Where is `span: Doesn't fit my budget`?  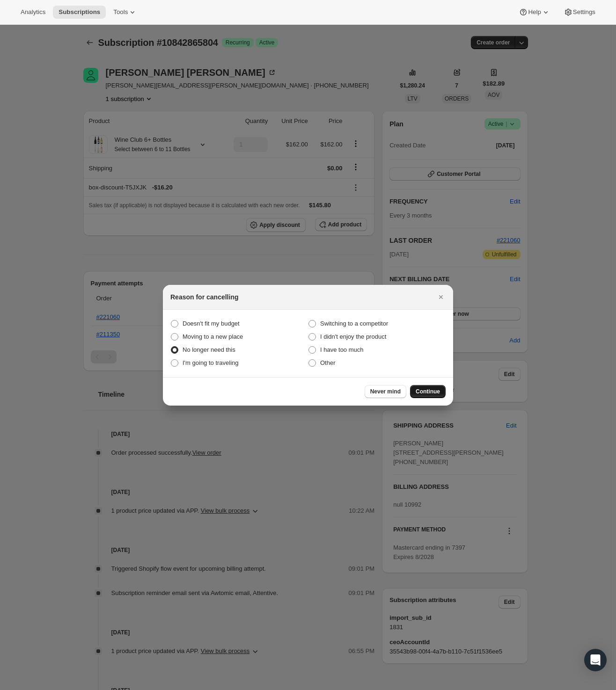 span: Doesn't fit my budget is located at coordinates (211, 323).